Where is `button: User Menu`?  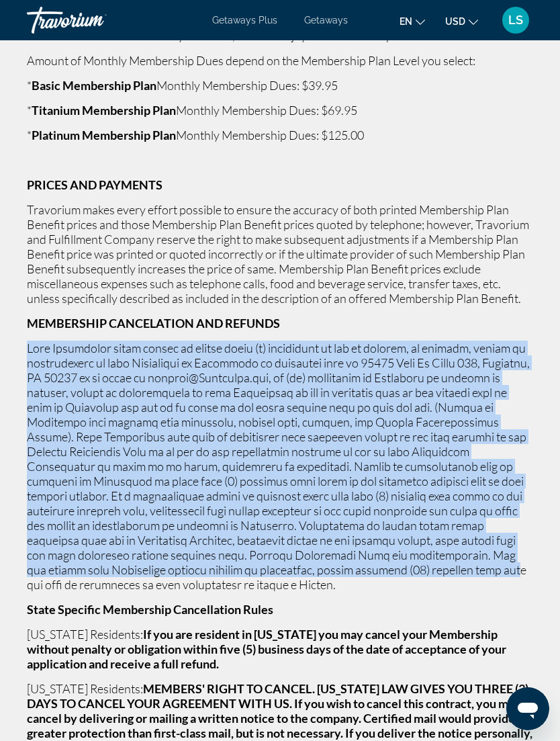 button: User Menu is located at coordinates (516, 20).